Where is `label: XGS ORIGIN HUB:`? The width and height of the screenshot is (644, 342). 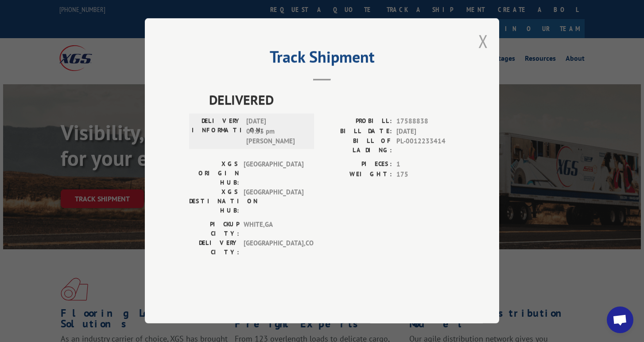
label: XGS ORIGIN HUB: is located at coordinates (214, 174).